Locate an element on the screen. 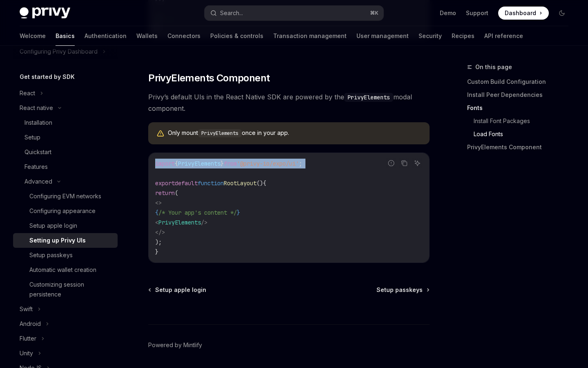  span: Setup apple login is located at coordinates (181, 290).